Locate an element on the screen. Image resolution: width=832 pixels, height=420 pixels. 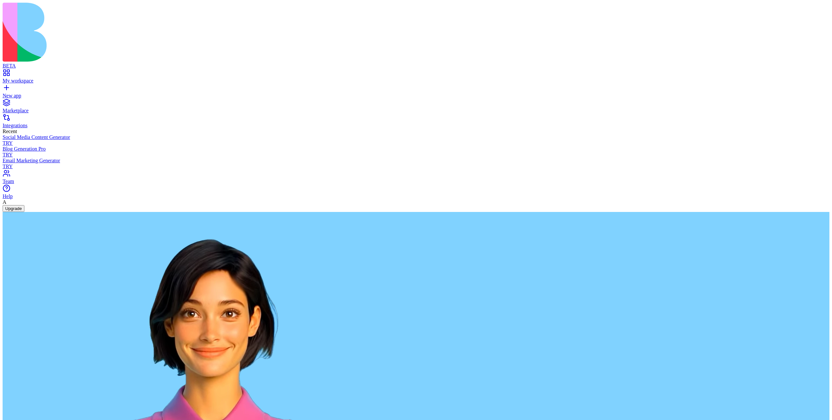
a: Social Media Content GeneratorTRY is located at coordinates (416, 140).